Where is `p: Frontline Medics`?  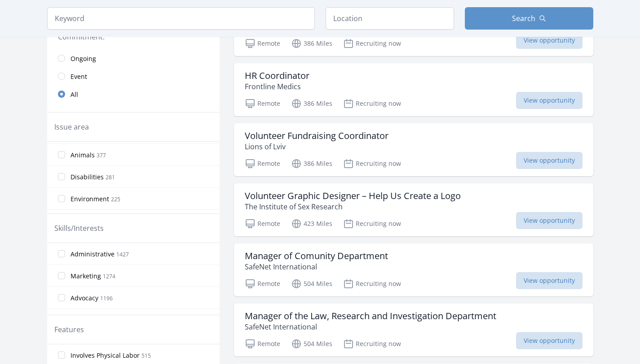 p: Frontline Medics is located at coordinates (277, 87).